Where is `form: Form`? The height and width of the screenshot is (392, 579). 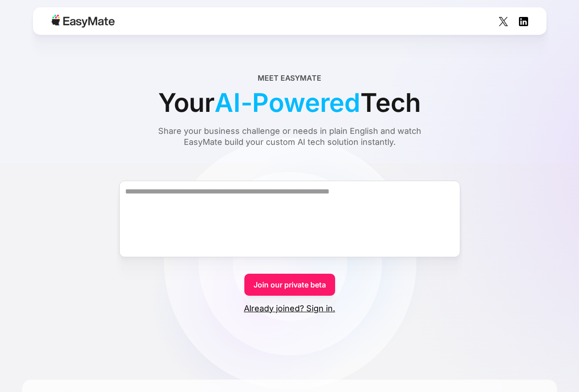 form: Form is located at coordinates (289, 239).